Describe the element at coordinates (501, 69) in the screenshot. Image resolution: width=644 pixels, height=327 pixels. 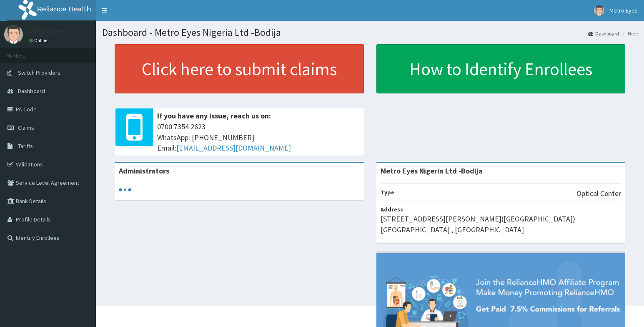
I see `a: How to Identify Enrollees` at that location.